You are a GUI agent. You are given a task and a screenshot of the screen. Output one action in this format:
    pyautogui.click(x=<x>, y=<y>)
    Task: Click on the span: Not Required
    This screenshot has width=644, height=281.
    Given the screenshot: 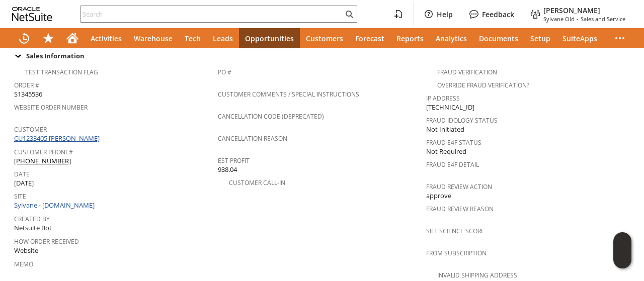 What is the action you would take?
    pyautogui.click(x=446, y=151)
    